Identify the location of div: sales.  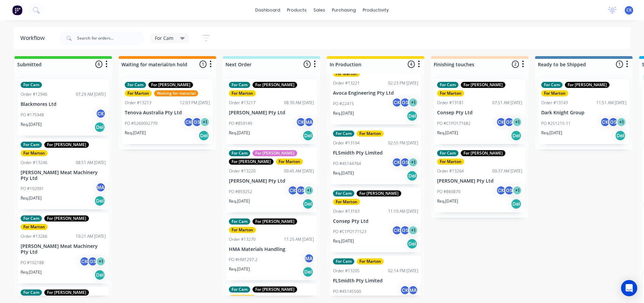
(319, 10).